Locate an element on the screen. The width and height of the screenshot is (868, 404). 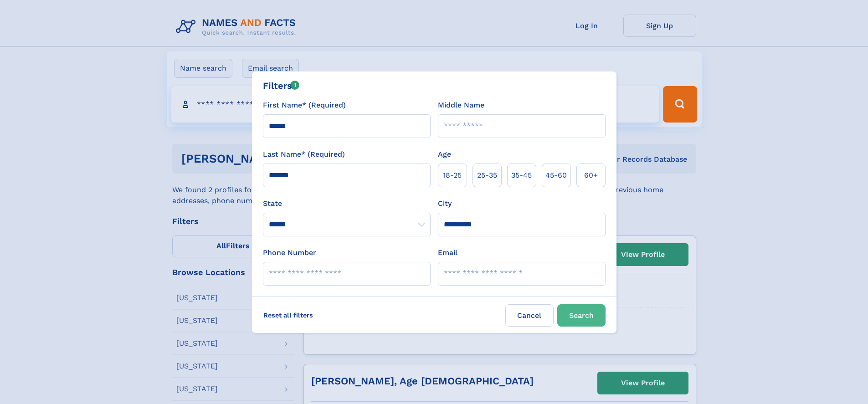
label: Age is located at coordinates (444, 155).